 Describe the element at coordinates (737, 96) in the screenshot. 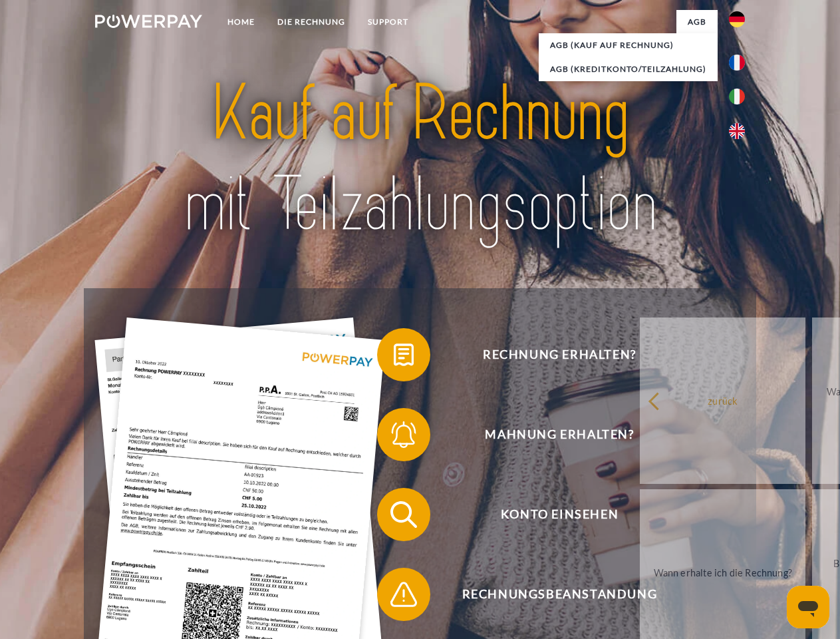

I see `img: it` at that location.